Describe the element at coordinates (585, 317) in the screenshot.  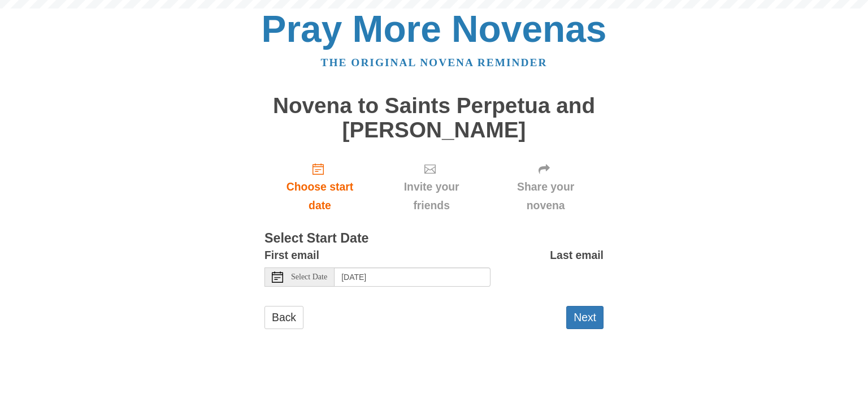
I see `button: Next` at that location.